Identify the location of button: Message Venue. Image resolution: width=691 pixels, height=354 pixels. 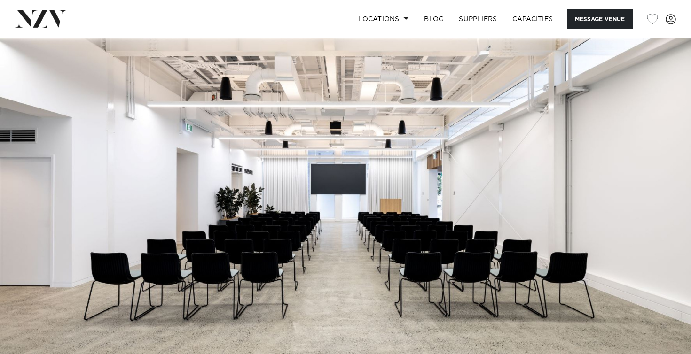
(600, 19).